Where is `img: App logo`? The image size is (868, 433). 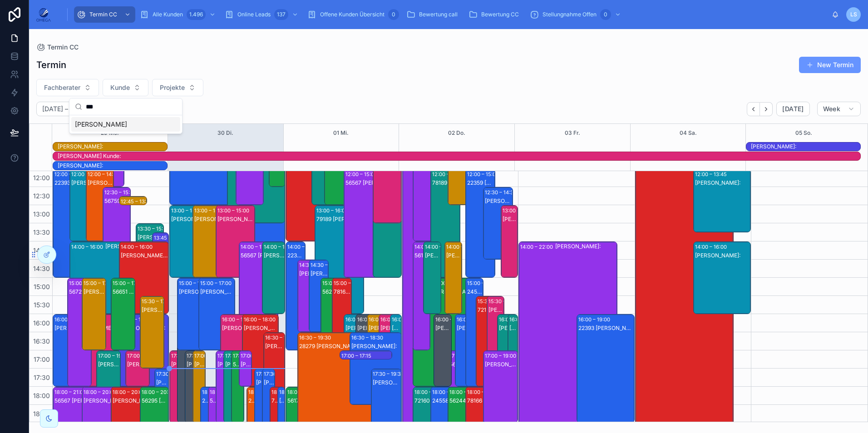 img: App logo is located at coordinates (44, 15).